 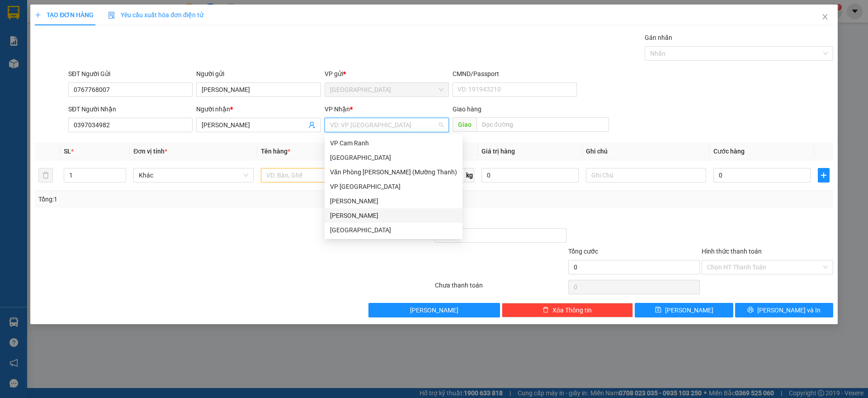 What do you see at coordinates (515, 74) in the screenshot?
I see `div: CMND/Passport` at bounding box center [515, 74].